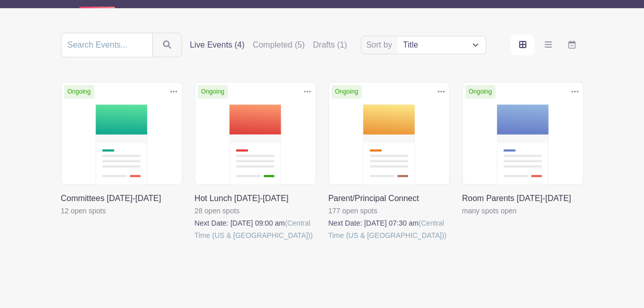  Describe the element at coordinates (330, 45) in the screenshot. I see `label: Drafts (1)` at that location.